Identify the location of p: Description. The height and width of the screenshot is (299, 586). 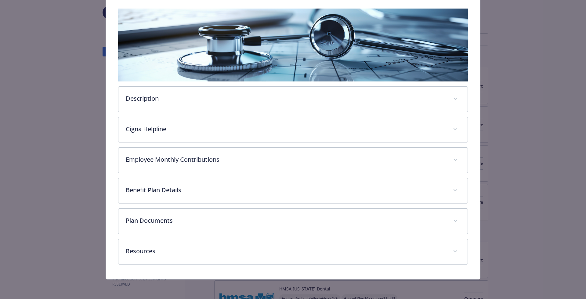
(286, 99).